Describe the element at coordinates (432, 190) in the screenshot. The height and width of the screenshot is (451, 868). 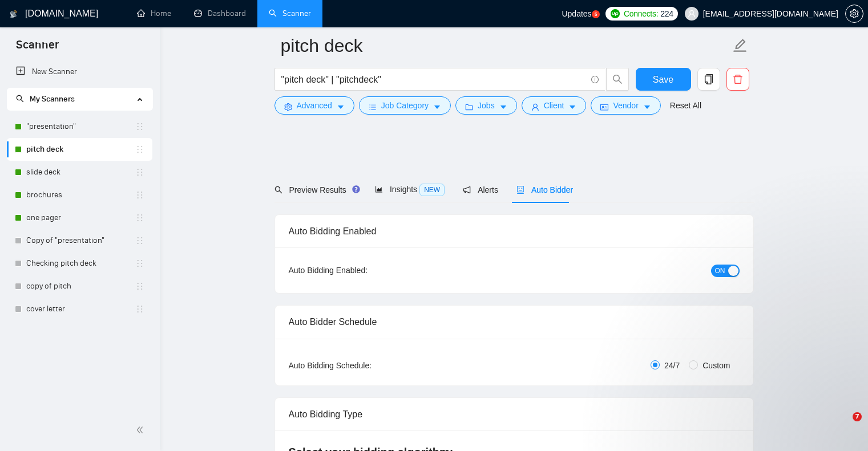
I see `span: NEW` at that location.